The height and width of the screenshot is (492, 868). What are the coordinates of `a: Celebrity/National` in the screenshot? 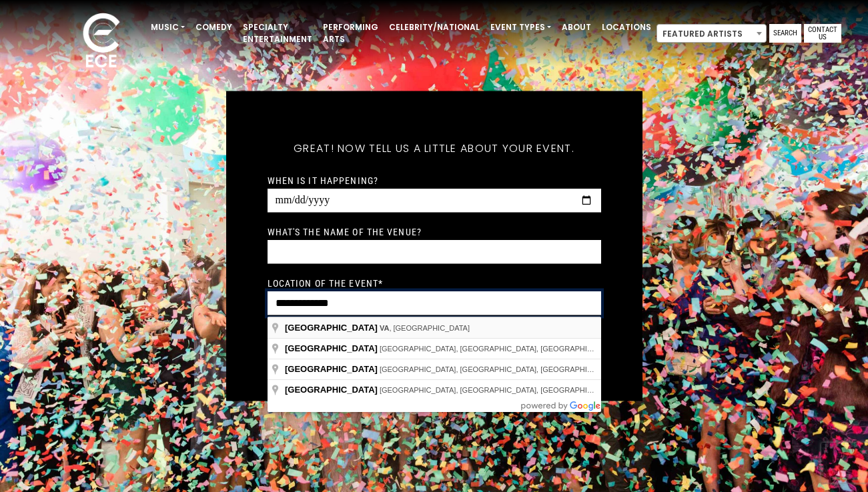 It's located at (434, 27).